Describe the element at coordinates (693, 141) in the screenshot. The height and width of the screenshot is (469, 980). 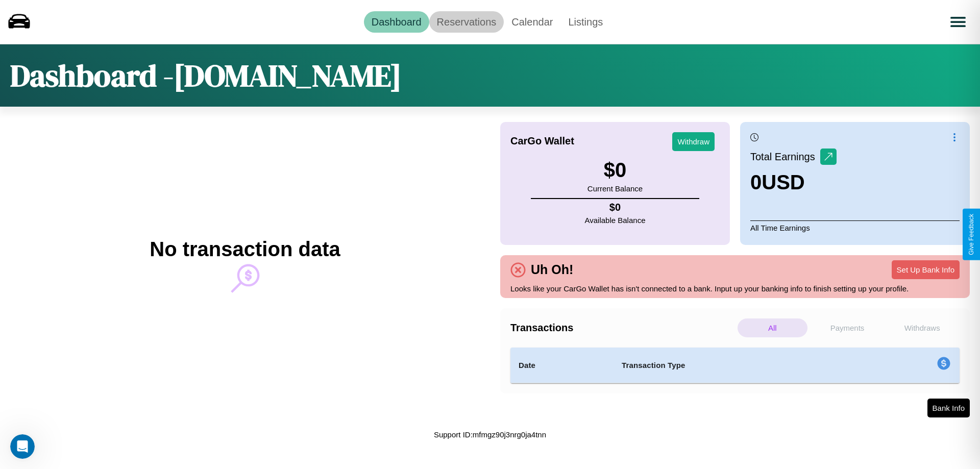
I see `button: Withdraw` at that location.